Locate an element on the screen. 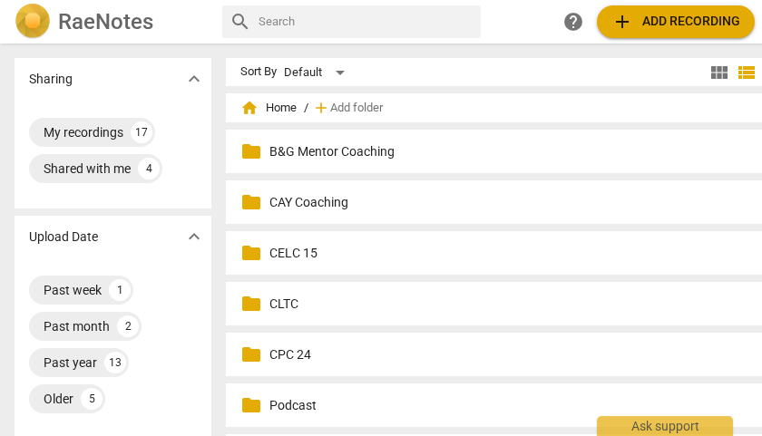  span: Add folder is located at coordinates (356, 108).